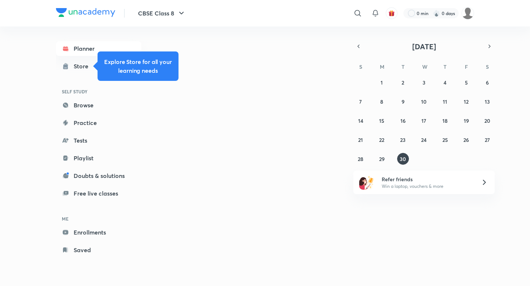  What do you see at coordinates (445, 101) in the screenshot?
I see `abbr: September 11, 2025` at bounding box center [445, 101].